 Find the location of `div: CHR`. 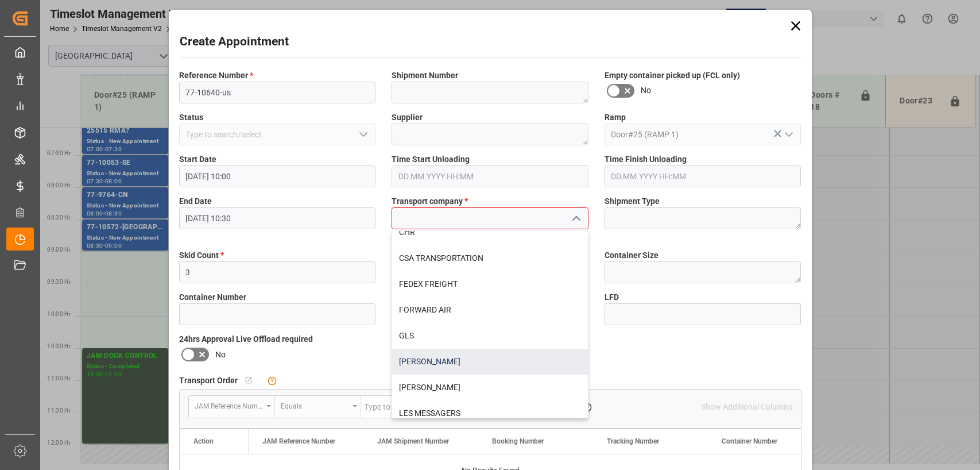

div: CHR is located at coordinates (490, 232).